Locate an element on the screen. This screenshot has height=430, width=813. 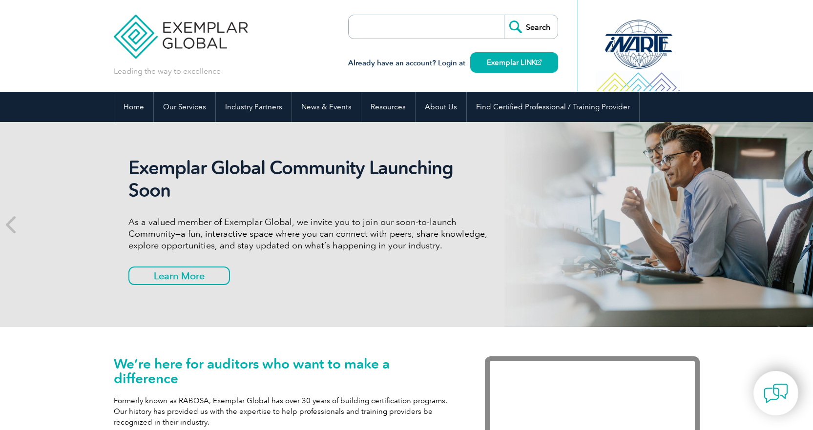
a: Find Certified Professional / Training Provider is located at coordinates (553, 107).